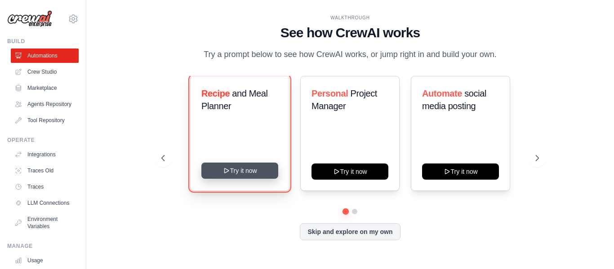 This screenshot has width=614, height=269. Describe the element at coordinates (43, 246) in the screenshot. I see `div: Manage` at that location.